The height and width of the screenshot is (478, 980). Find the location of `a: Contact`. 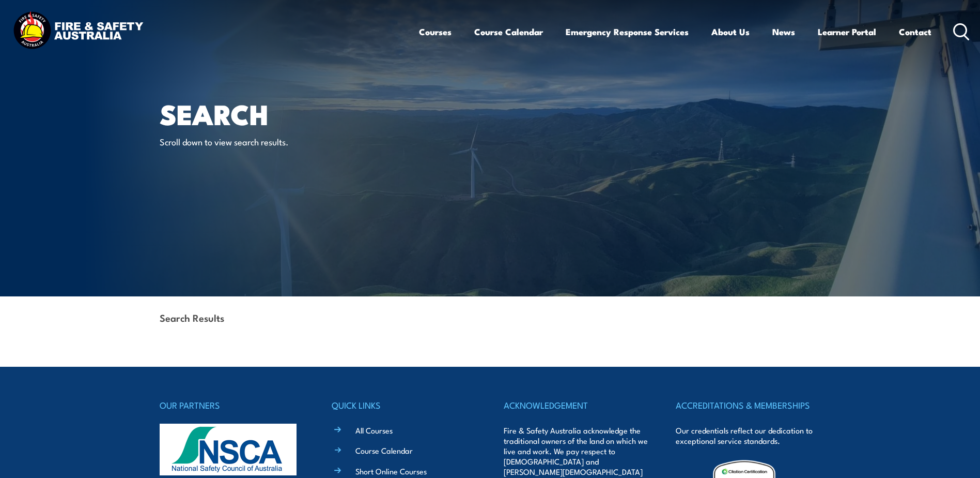

a: Contact is located at coordinates (915, 32).